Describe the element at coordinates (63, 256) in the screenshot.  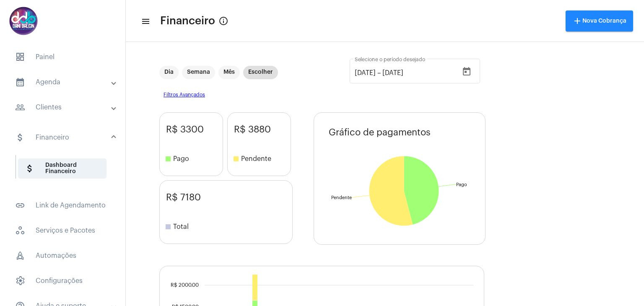
I see `span: Automações` at that location.